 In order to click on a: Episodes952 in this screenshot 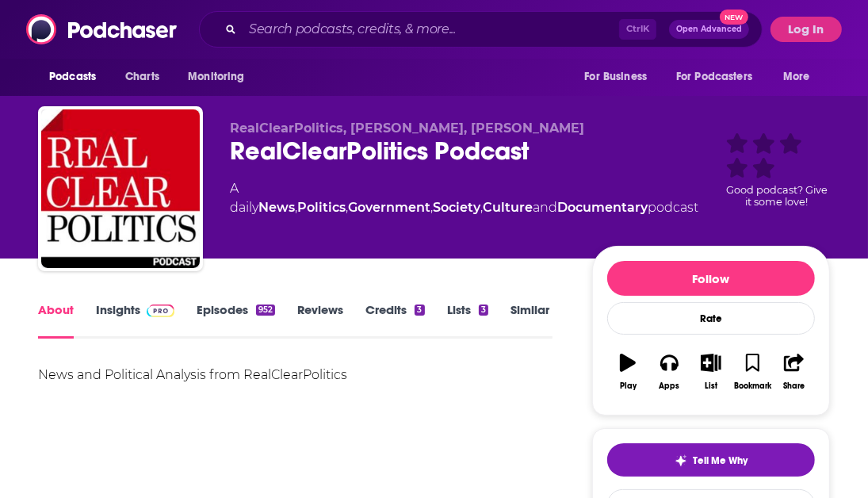, I will do `click(235, 321)`.